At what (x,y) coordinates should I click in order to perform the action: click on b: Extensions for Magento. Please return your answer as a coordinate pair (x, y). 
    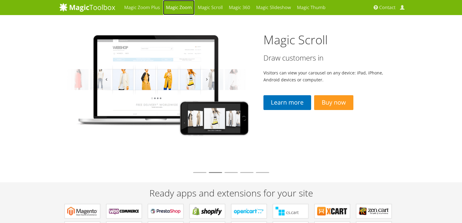
    Looking at the image, I should click on (82, 211).